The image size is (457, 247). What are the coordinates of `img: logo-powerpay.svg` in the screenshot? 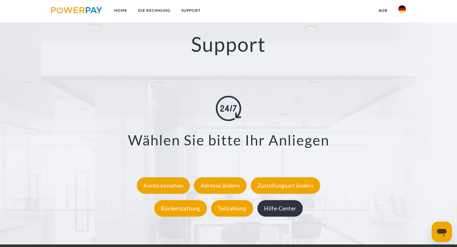 It's located at (76, 10).